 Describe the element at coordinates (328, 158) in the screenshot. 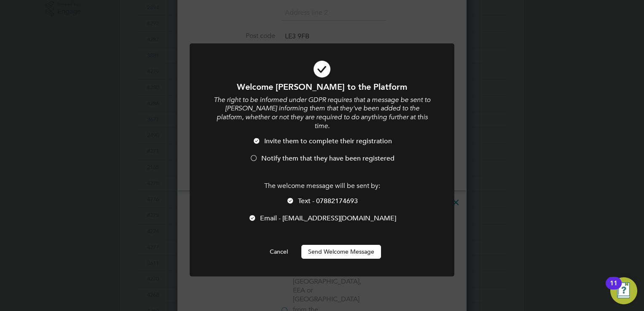

I see `span: Notify them that they have been registered` at that location.